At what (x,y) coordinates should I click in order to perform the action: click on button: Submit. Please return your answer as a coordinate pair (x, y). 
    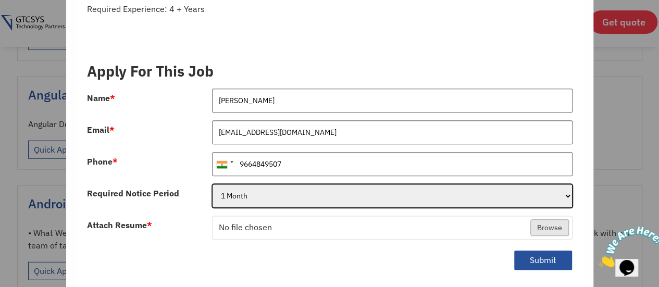
    Looking at the image, I should click on (543, 260).